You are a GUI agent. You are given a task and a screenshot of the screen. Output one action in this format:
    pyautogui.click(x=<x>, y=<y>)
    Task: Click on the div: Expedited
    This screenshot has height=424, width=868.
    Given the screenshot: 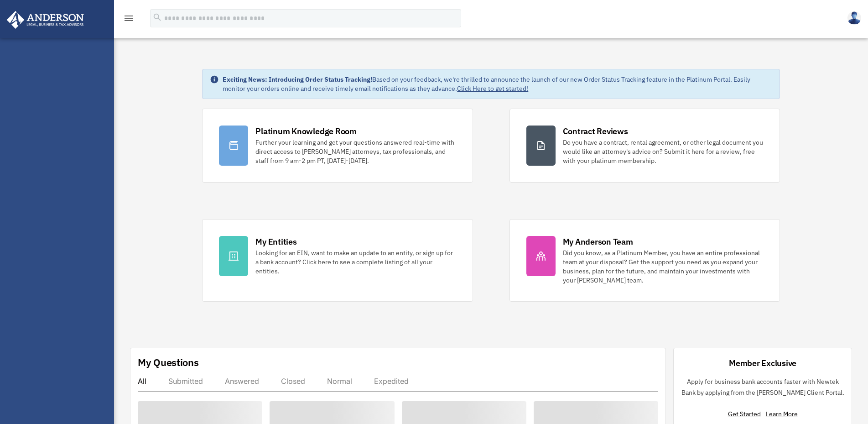 What is the action you would take?
    pyautogui.click(x=391, y=381)
    